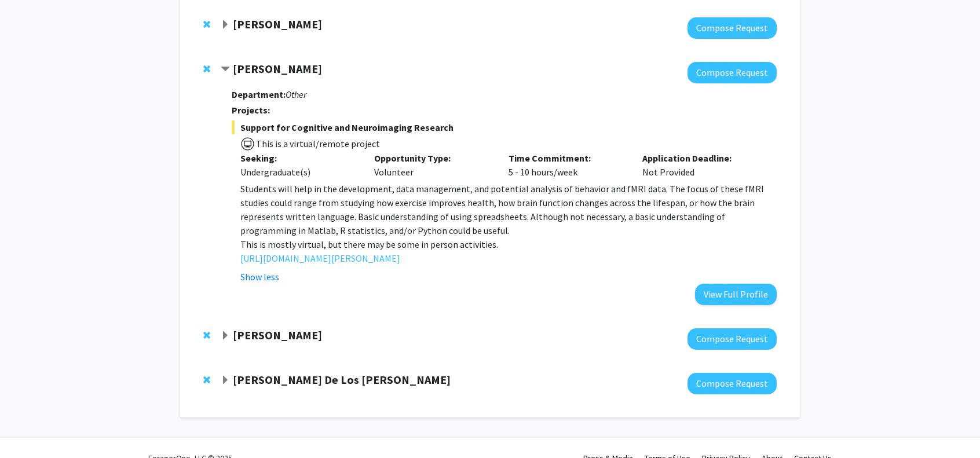 The width and height of the screenshot is (980, 458). What do you see at coordinates (207, 69) in the screenshot?
I see `span: Remove Jeremy Purcell from bookmarks` at bounding box center [207, 69].